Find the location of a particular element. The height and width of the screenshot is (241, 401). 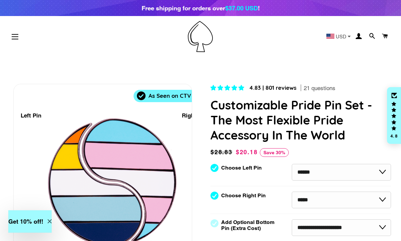

span: 4.83 | 801 reviews is located at coordinates (273, 87).